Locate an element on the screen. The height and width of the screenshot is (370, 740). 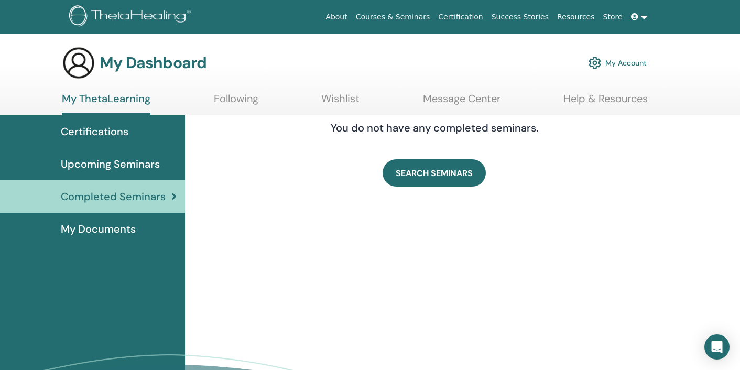
span: Upcoming Seminars is located at coordinates (110, 164).